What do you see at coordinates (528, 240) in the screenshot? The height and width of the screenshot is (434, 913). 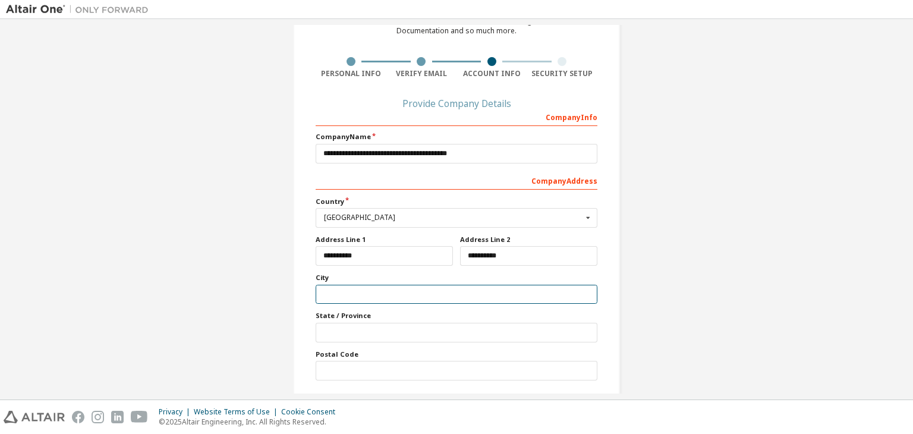 I see `label: Address Line 2` at bounding box center [528, 240].